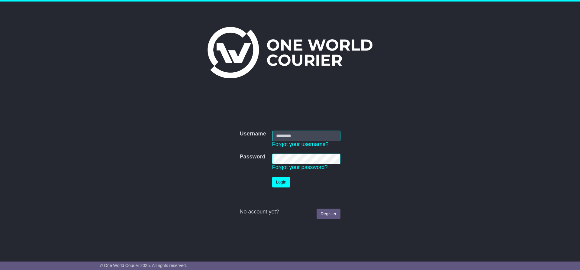 The height and width of the screenshot is (270, 580). Describe the element at coordinates (281, 182) in the screenshot. I see `button: Login` at that location.